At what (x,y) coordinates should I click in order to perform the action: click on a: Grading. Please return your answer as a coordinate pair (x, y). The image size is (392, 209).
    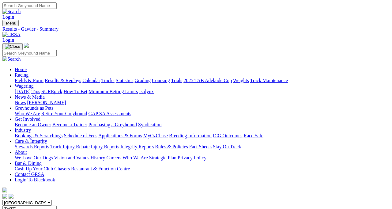
    Looking at the image, I should click on (143, 80).